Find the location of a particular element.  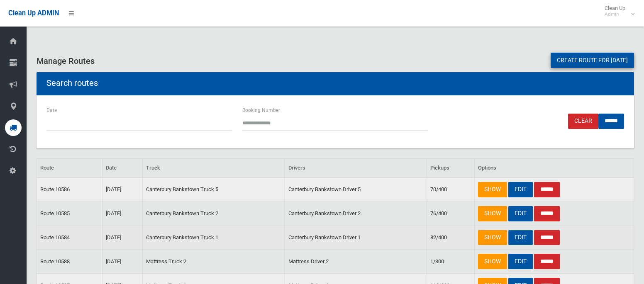

td: 76/400 is located at coordinates (450, 214).